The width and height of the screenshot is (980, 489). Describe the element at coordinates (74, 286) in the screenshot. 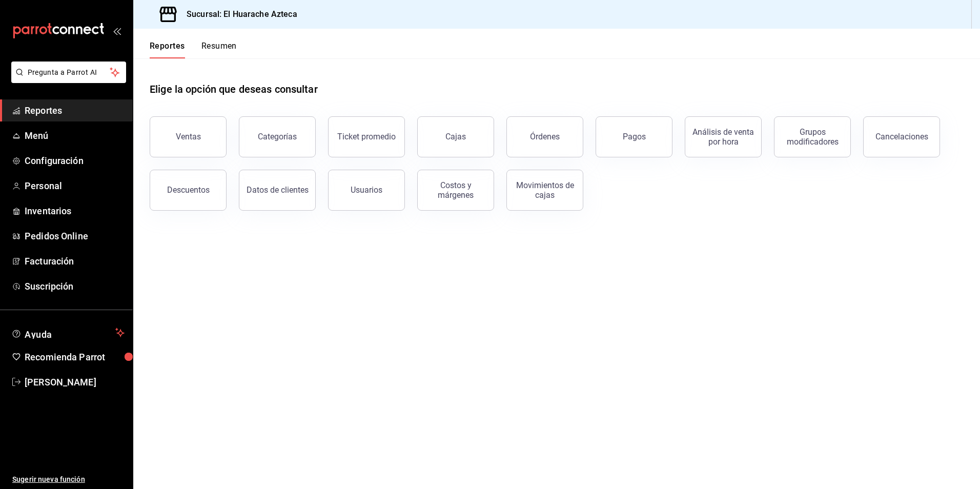

I see `span: Suscripción` at that location.